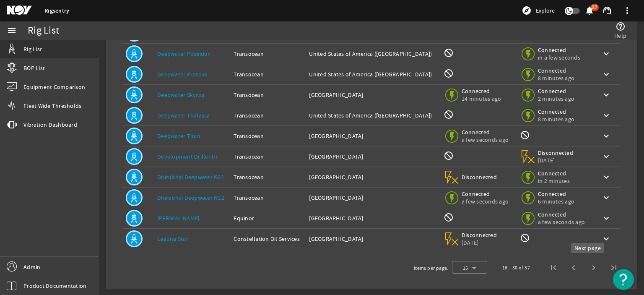 The width and height of the screenshot is (644, 295). What do you see at coordinates (516, 267) in the screenshot?
I see `div: 16 – 30 of 57` at bounding box center [516, 267].